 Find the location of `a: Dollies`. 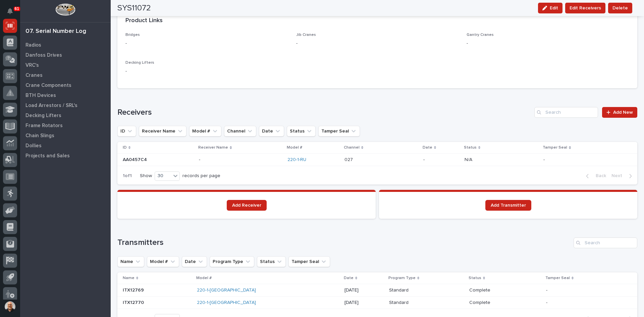

a: Dollies is located at coordinates (65, 146).